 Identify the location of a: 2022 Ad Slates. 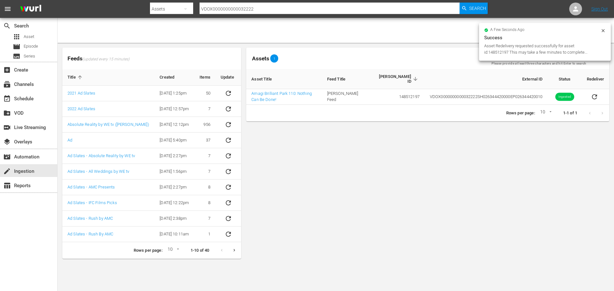
(81, 109).